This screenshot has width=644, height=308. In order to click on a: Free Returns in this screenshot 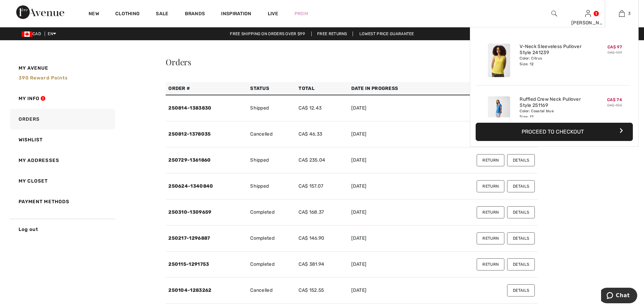, I will do `click(332, 34)`.